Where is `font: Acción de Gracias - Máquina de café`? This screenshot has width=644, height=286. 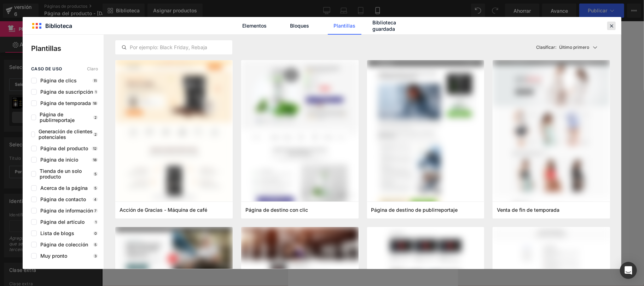
font: Acción de Gracias - Máquina de café is located at coordinates (163, 210).